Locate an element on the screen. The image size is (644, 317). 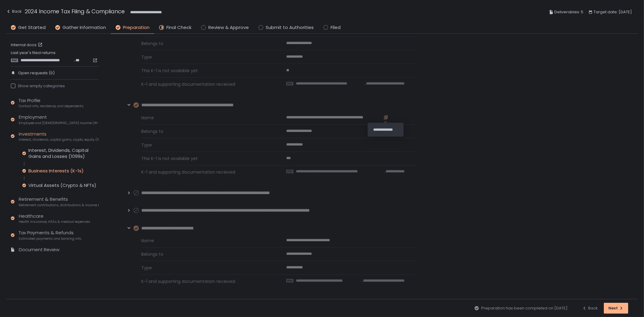
button: Next is located at coordinates (616, 308).